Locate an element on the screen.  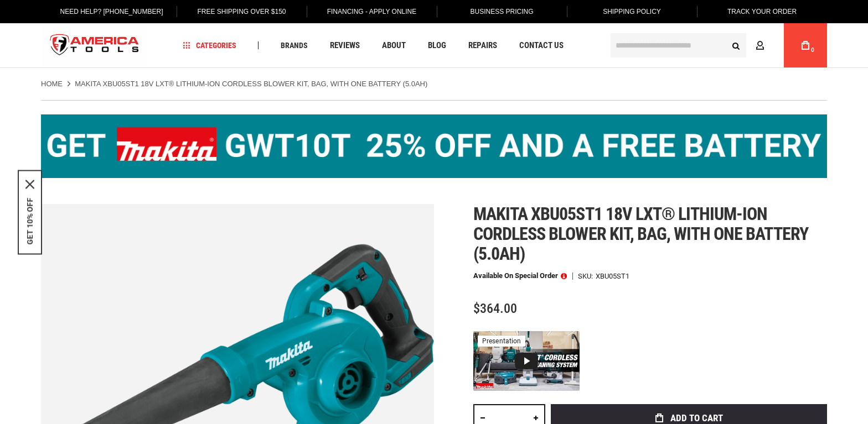
a: About is located at coordinates (393, 45).